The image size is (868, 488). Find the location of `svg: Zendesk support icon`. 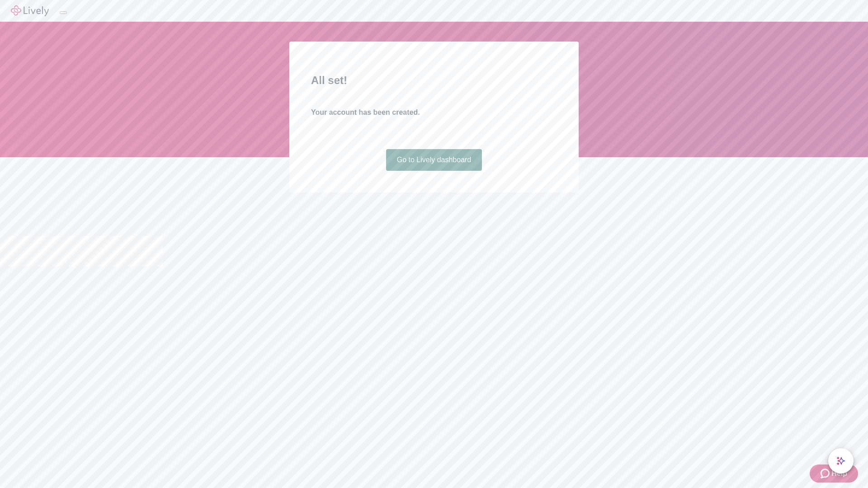

svg: Zendesk support icon is located at coordinates (826, 474).